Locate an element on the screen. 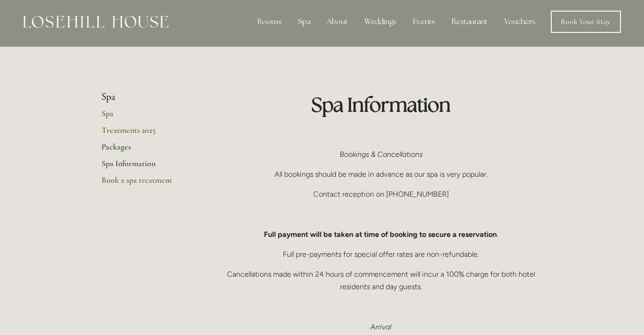  li: Spa is located at coordinates (145, 97).